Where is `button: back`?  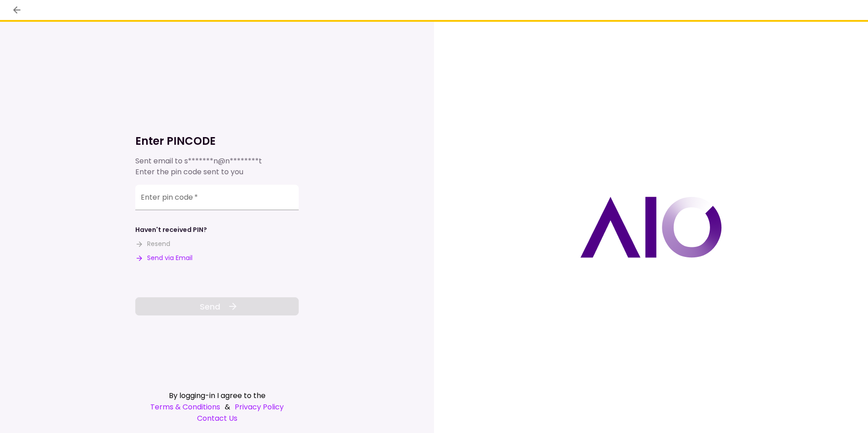 button: back is located at coordinates (17, 10).